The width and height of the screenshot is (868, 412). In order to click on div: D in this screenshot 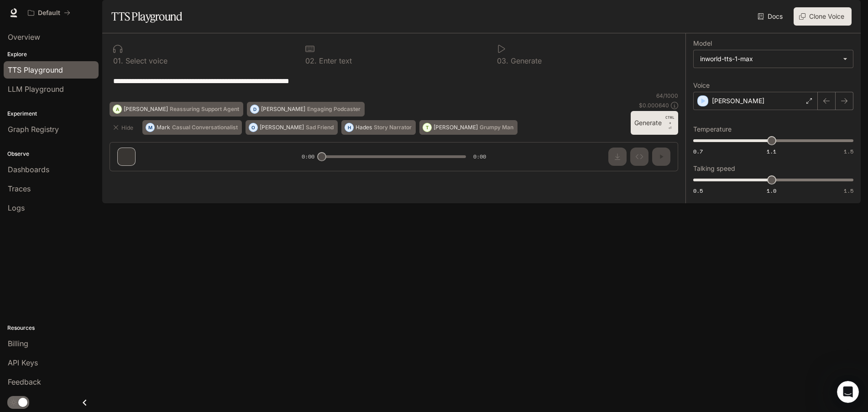, I will do `click(254, 109)`.